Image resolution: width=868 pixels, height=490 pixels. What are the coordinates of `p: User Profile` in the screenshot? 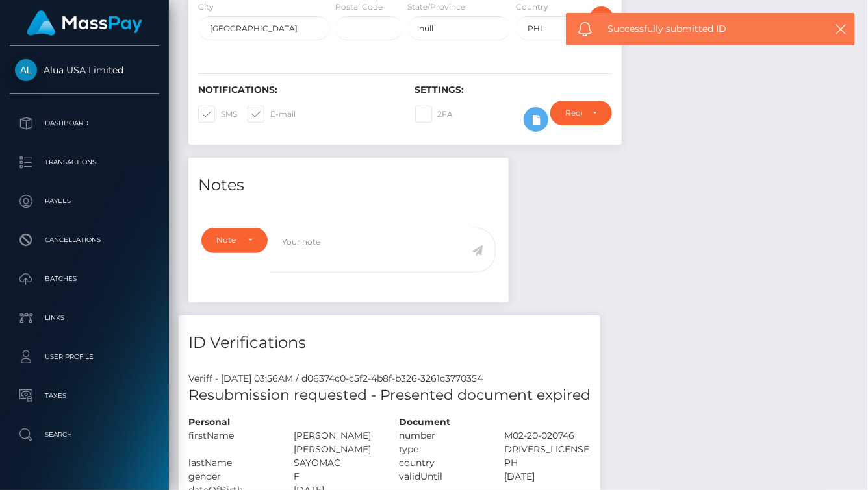 It's located at (84, 357).